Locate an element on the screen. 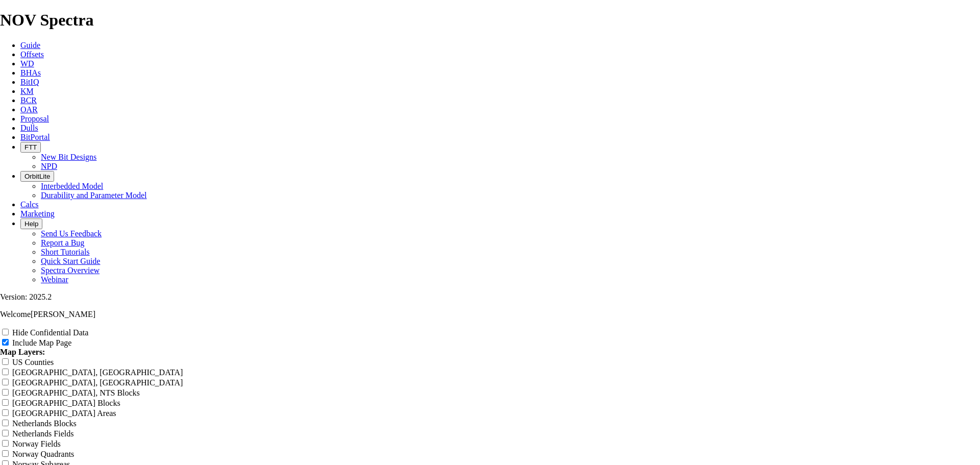  button: Help is located at coordinates (31, 223).